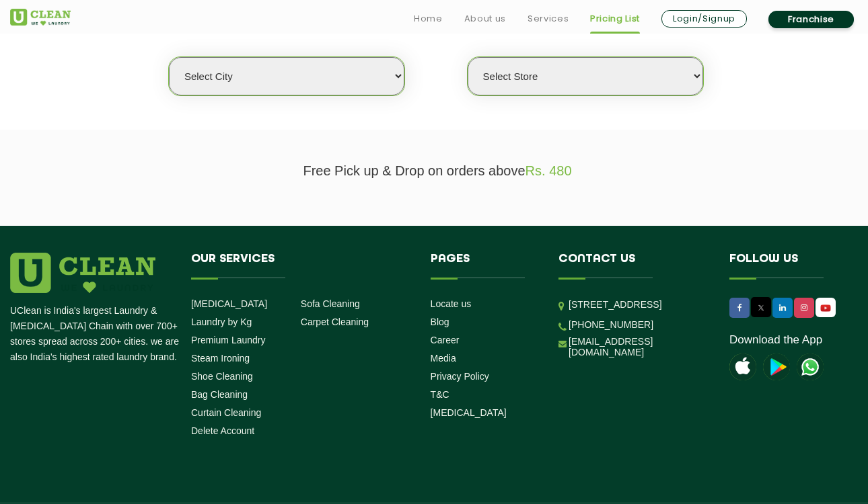 Image resolution: width=868 pixels, height=504 pixels. I want to click on a: About us, so click(485, 19).